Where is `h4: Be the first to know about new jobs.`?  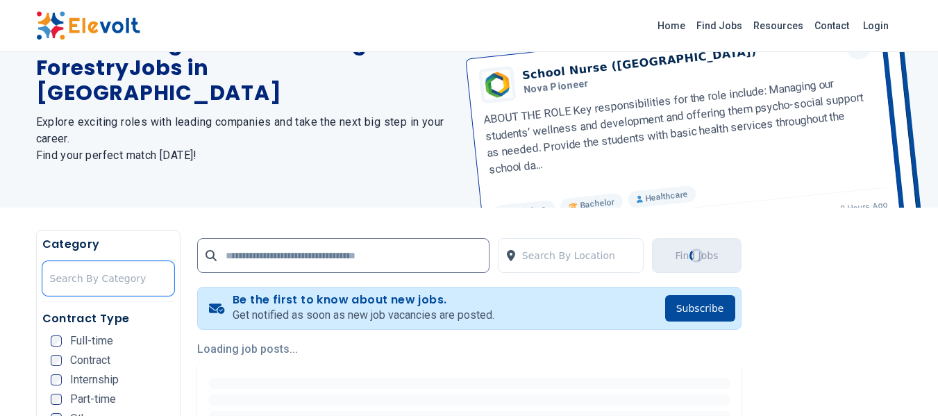 h4: Be the first to know about new jobs. is located at coordinates (363, 300).